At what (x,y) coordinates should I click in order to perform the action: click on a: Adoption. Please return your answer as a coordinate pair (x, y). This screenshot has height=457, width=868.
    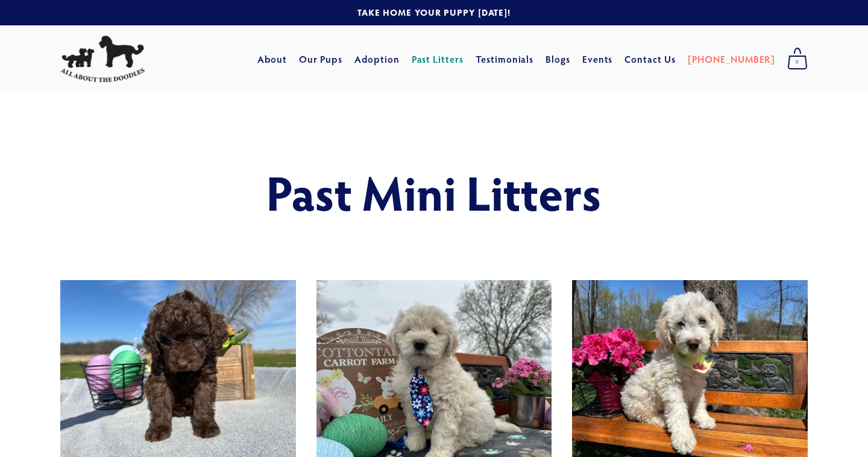
    Looking at the image, I should click on (377, 59).